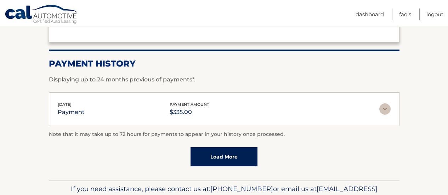 Image resolution: width=448 pixels, height=195 pixels. Describe the element at coordinates (224, 64) in the screenshot. I see `h2: Payment History` at that location.